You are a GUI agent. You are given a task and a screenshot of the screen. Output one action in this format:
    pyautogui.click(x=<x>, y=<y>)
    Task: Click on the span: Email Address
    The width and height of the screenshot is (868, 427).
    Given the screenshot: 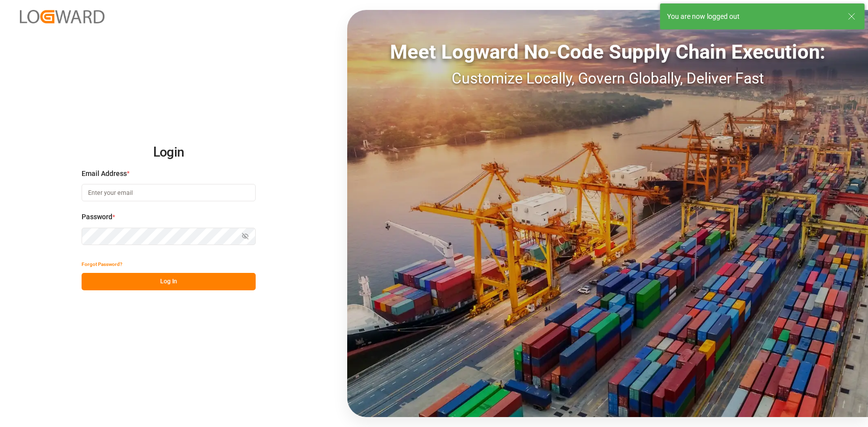 What is the action you would take?
    pyautogui.click(x=104, y=173)
    